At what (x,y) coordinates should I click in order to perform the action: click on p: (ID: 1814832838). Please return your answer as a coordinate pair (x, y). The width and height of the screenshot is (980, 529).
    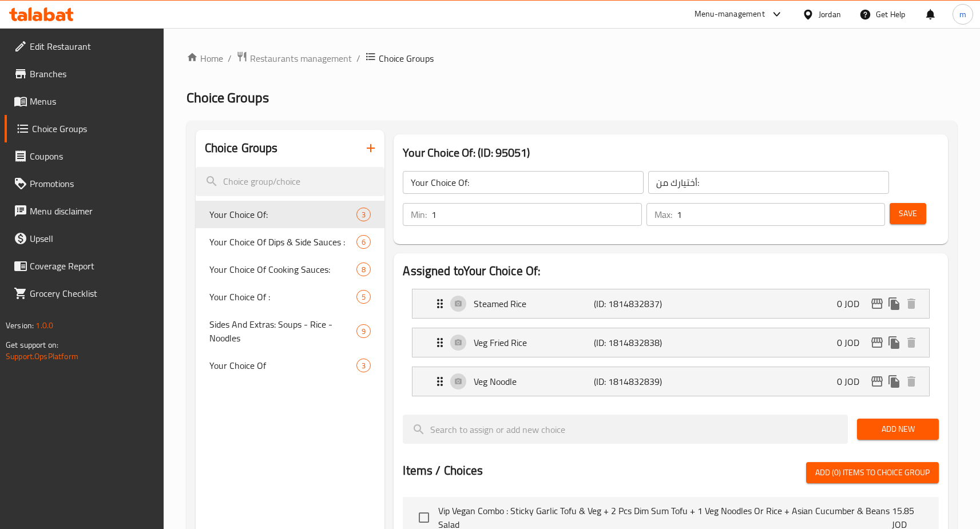
    Looking at the image, I should click on (634, 343).